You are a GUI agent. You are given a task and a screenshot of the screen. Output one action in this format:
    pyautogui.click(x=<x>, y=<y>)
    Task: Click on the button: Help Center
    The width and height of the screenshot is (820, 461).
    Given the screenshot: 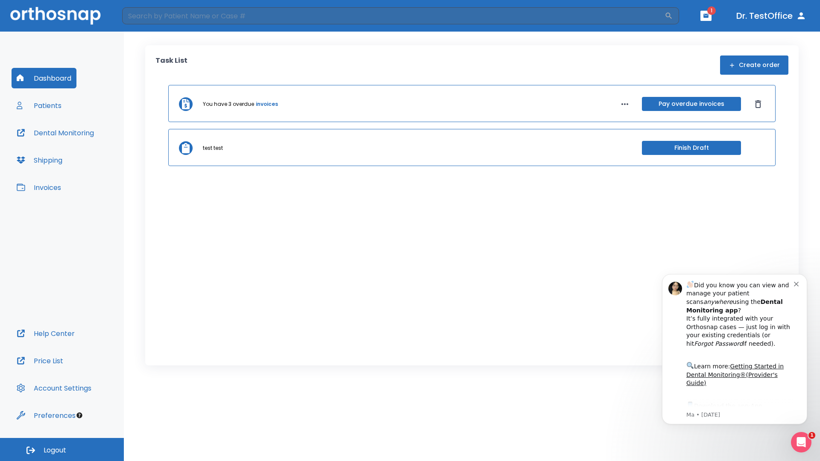 What is the action you would take?
    pyautogui.click(x=46, y=333)
    